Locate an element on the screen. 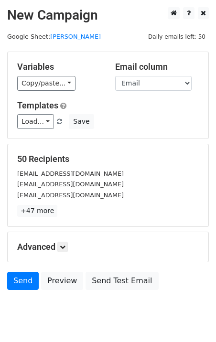  span: Daily emails left: 50 is located at coordinates (177, 37).